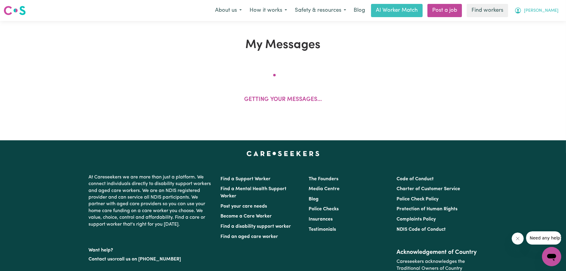 The width and height of the screenshot is (566, 271). Describe the element at coordinates (246, 216) in the screenshot. I see `a: Become a Care Worker` at that location.